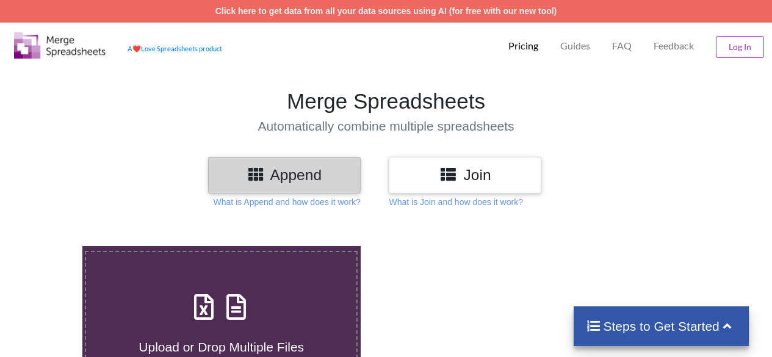 This screenshot has height=357, width=772. What do you see at coordinates (523, 46) in the screenshot?
I see `p: Pricing` at bounding box center [523, 46].